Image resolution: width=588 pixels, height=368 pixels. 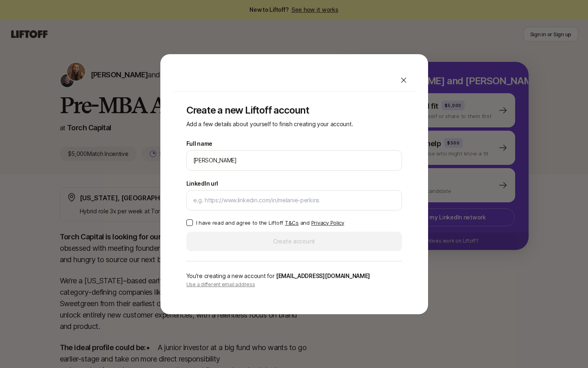 What do you see at coordinates (294, 124) in the screenshot?
I see `p: Add a few details about yourself to finish creating your account.` at bounding box center [294, 124].